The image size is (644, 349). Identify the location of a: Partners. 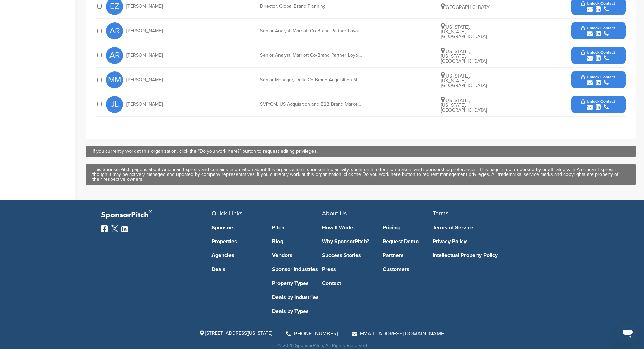
(408, 255).